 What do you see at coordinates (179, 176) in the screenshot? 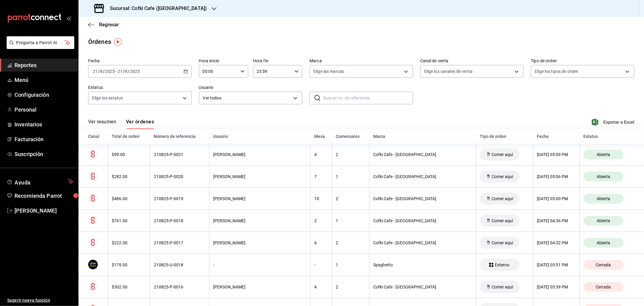
I see `div: 210825-P-0020` at bounding box center [179, 176].